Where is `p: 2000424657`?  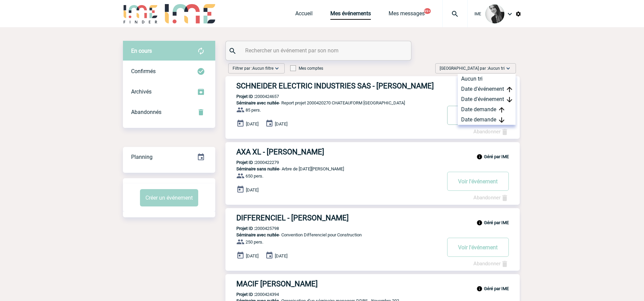 p: 2000424657 is located at coordinates (252, 96).